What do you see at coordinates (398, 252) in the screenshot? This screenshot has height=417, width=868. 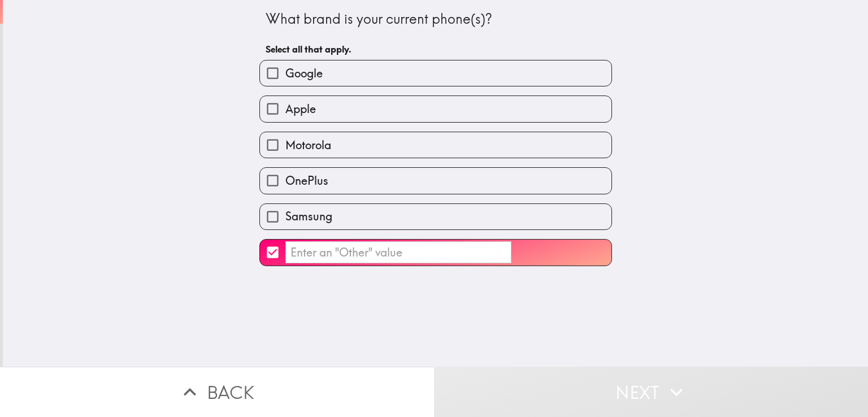 I see `input: Enter an "Other" value` at bounding box center [398, 252].